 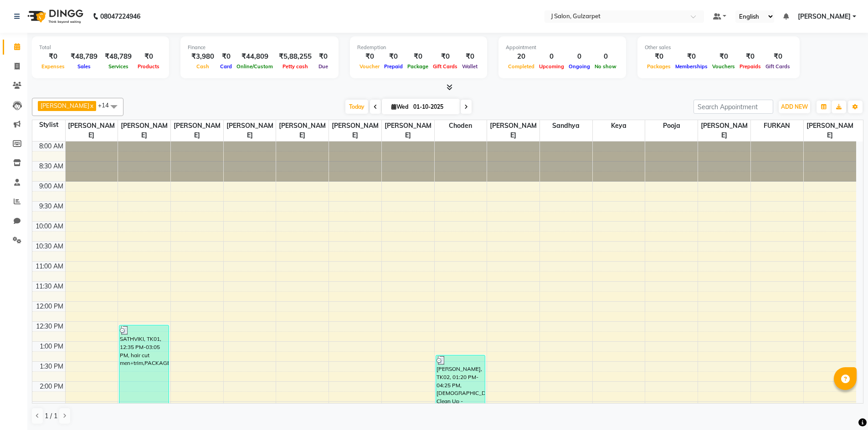 I want to click on span: Wed, so click(x=400, y=106).